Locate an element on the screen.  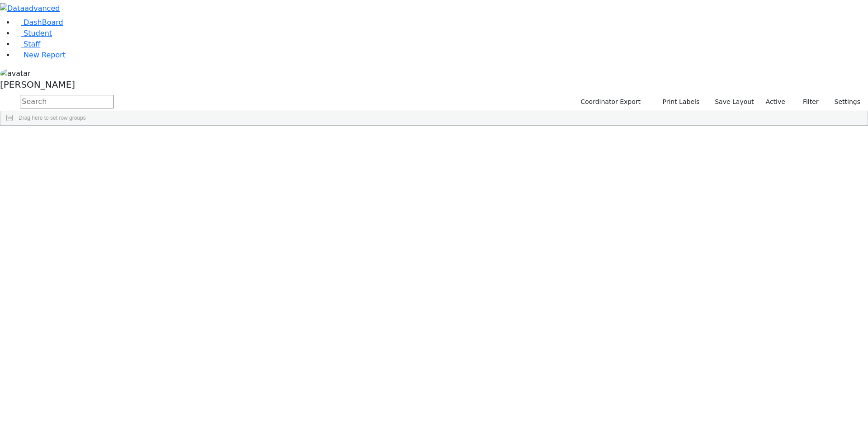
a: DashBoard is located at coordinates (39, 22).